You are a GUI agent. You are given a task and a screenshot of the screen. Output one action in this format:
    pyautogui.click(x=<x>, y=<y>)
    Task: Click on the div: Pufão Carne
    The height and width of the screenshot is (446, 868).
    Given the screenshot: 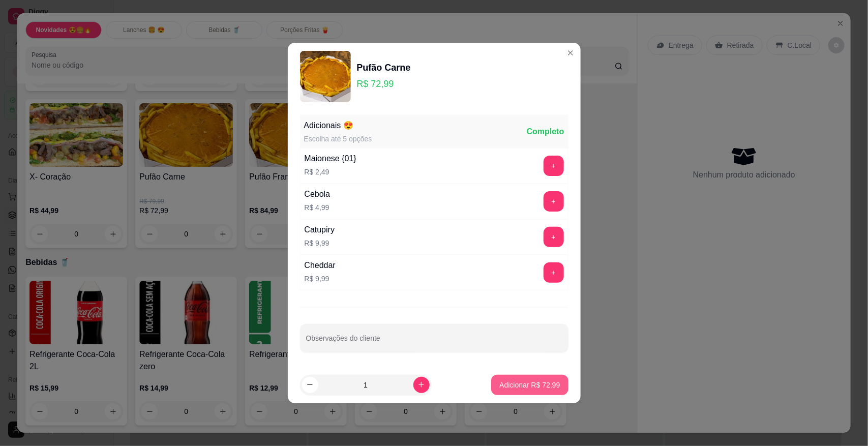 What is the action you would take?
    pyautogui.click(x=384, y=68)
    